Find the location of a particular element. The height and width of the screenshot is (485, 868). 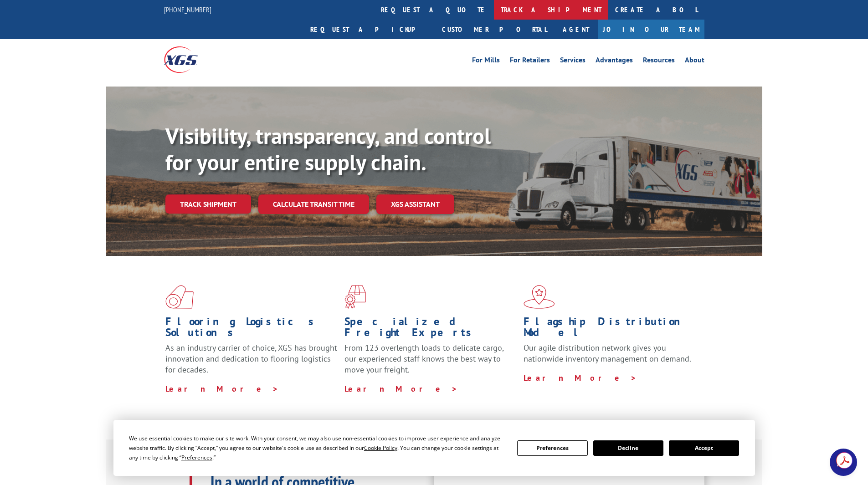

h1: Specialized Freight Experts is located at coordinates (431, 329).